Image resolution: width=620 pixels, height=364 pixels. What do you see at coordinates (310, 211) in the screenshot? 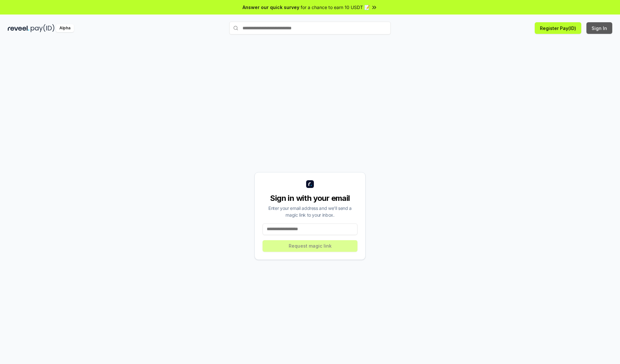
I see `div: Enter your email address and we’ll send a magic link to your inbox.` at bounding box center [310, 211].